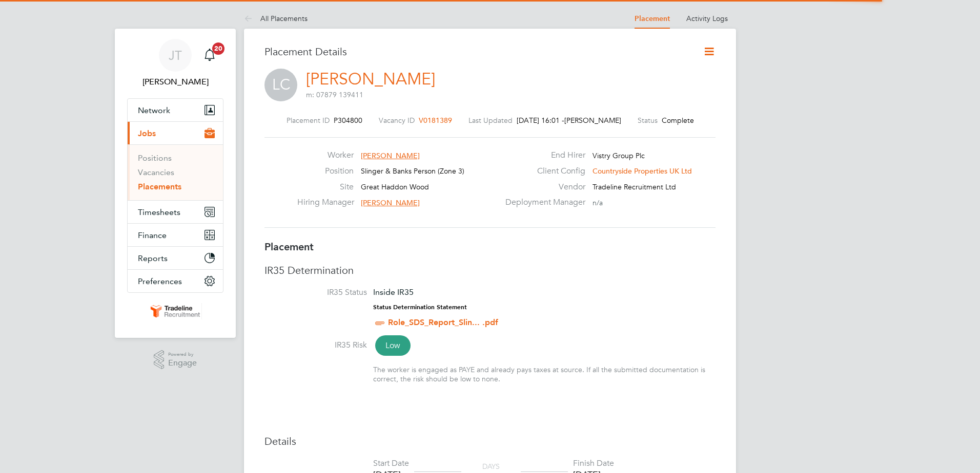 This screenshot has width=980, height=473. What do you see at coordinates (175, 258) in the screenshot?
I see `button: Reports` at bounding box center [175, 258].